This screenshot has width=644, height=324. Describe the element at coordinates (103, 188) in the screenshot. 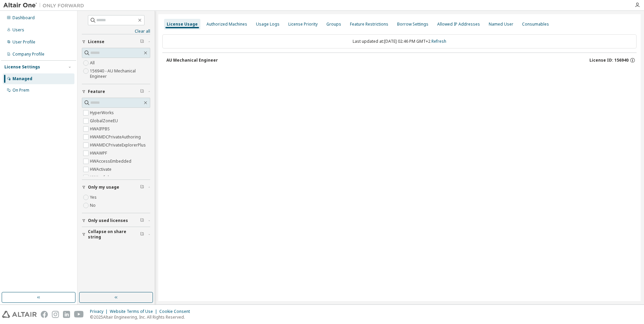

I see `span: Only my usage` at that location.